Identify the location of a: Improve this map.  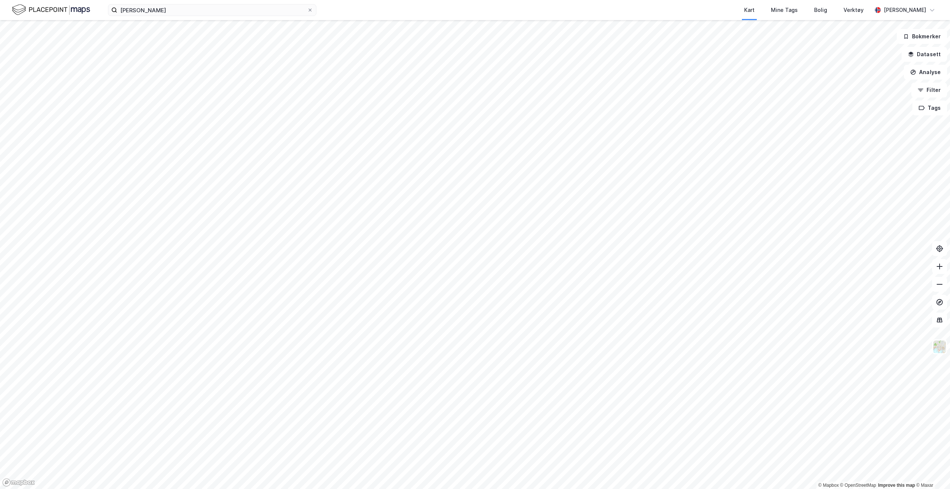
(896, 485).